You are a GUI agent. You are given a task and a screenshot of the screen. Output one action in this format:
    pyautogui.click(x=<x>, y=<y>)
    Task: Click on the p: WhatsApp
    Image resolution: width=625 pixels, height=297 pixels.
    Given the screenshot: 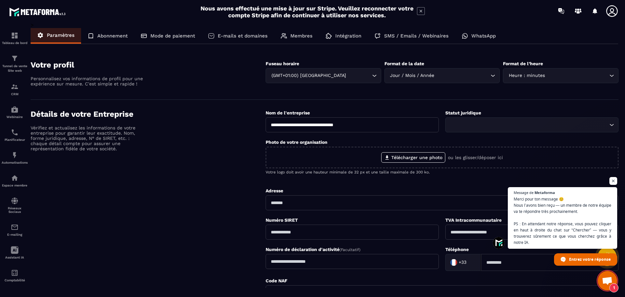 What is the action you would take?
    pyautogui.click(x=484, y=36)
    